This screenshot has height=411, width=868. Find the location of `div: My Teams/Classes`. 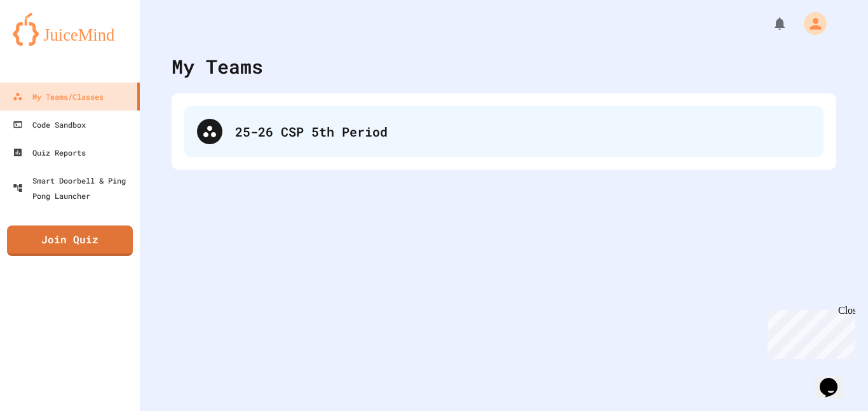

div: My Teams/Classes is located at coordinates (58, 97).